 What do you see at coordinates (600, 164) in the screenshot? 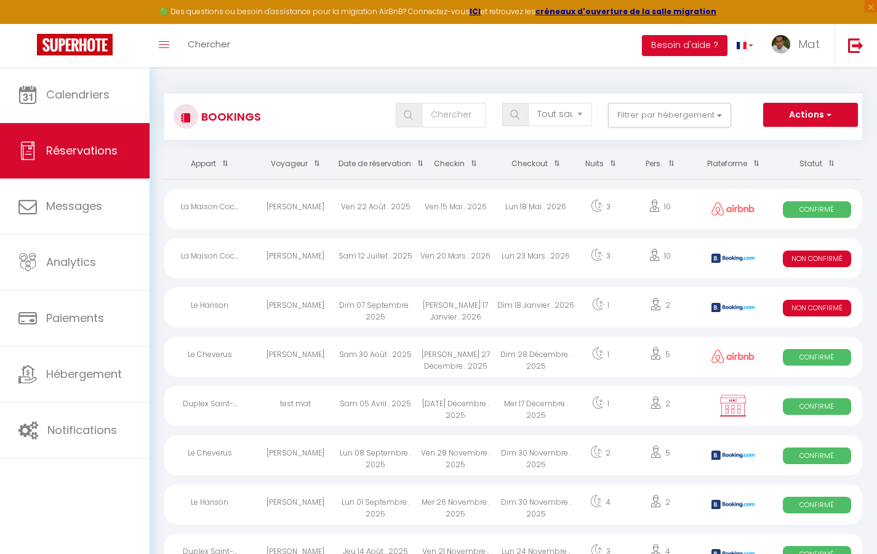
I see `th: Sort by nights` at bounding box center [600, 164].